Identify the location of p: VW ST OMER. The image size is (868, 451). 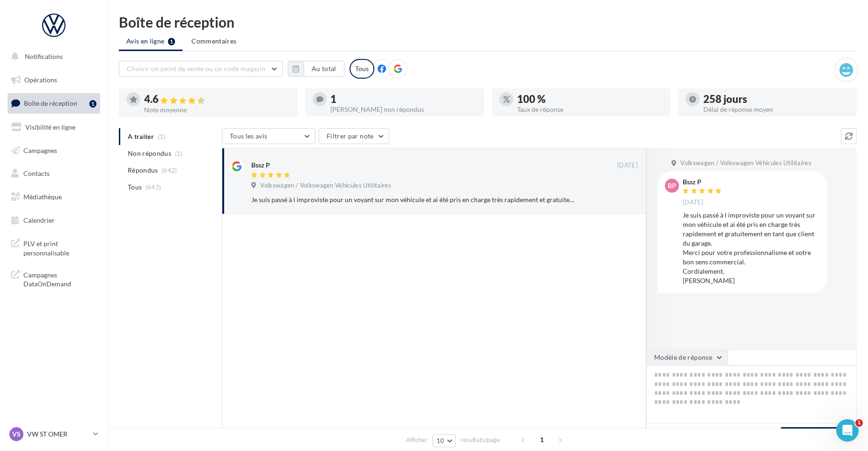
(58, 434).